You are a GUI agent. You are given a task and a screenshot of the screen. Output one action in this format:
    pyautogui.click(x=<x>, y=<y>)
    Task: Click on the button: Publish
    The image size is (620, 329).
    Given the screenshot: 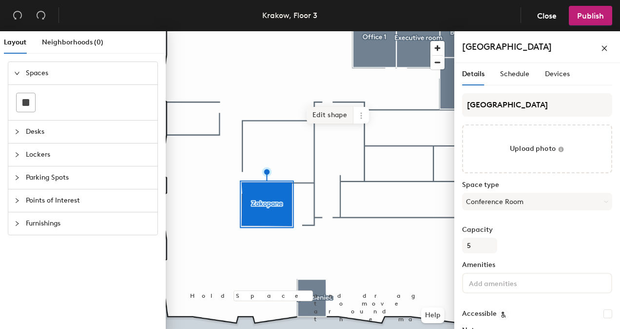 What is the action you would take?
    pyautogui.click(x=591, y=16)
    